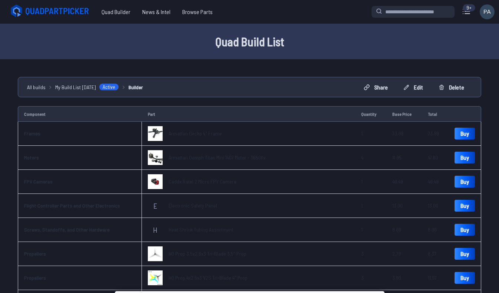  I want to click on a: HQ Prop 4x2.5x3 V2S Tri-Blade 4" Prop, so click(208, 278).